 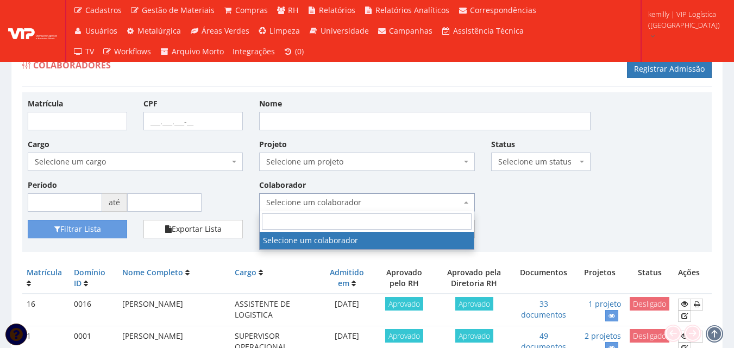 I want to click on span: Cadastros, so click(x=103, y=10).